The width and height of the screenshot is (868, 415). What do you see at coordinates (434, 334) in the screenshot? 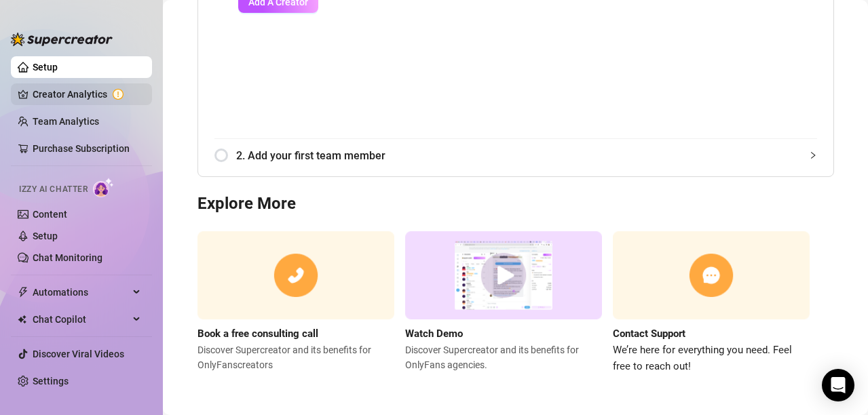
I see `strong: Watch Demo` at bounding box center [434, 334].